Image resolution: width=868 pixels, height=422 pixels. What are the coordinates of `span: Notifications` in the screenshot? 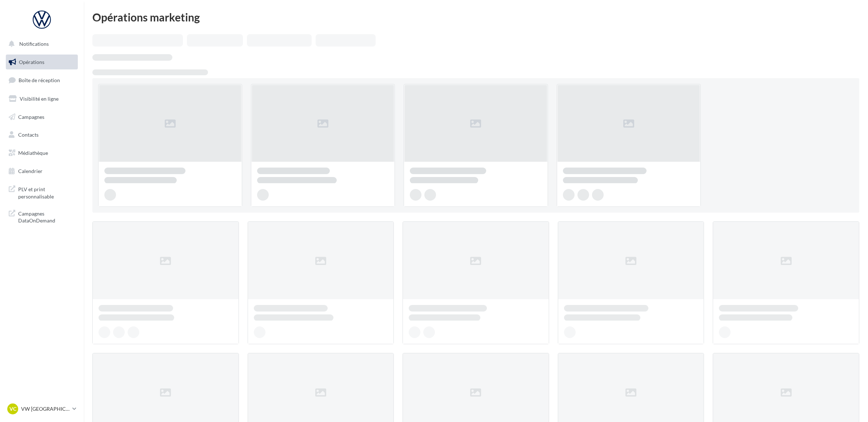 It's located at (34, 44).